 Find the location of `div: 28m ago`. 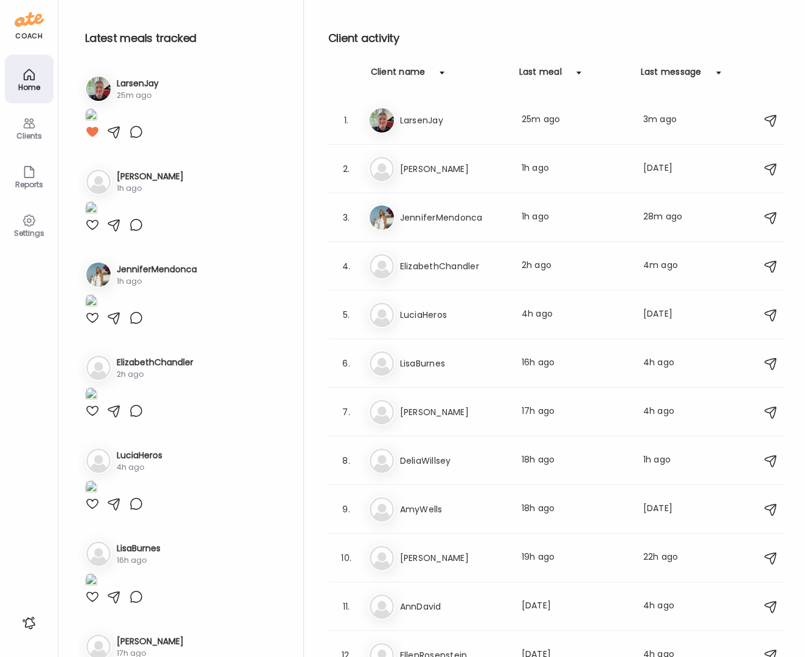

div: 28m ago is located at coordinates (667, 218).